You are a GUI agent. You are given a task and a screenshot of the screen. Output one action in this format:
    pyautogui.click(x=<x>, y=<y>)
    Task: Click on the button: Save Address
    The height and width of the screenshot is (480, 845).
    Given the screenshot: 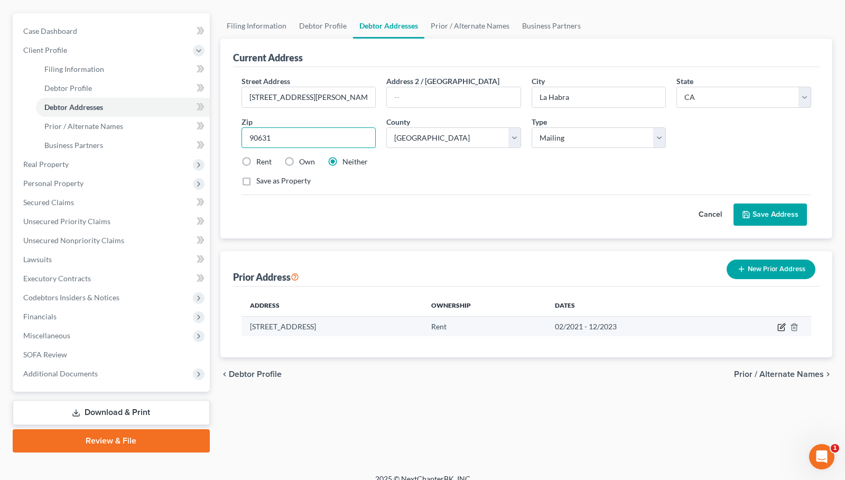 What is the action you would take?
    pyautogui.click(x=770, y=215)
    